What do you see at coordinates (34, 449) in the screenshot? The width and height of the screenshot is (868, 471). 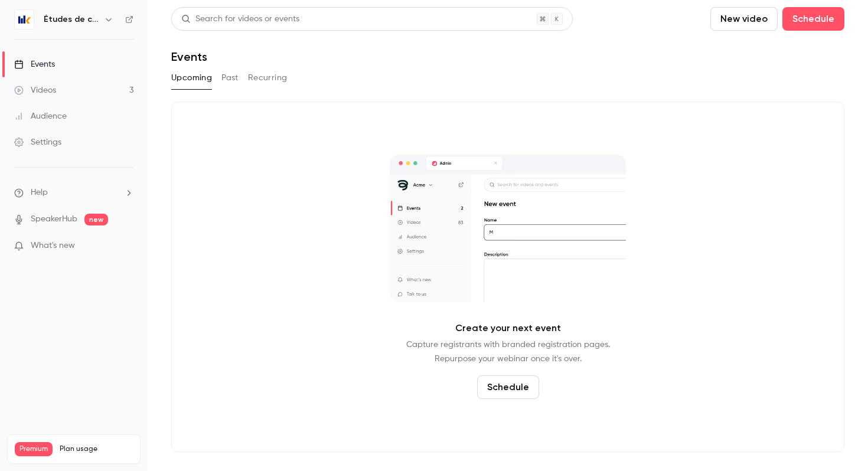 I see `span: Premium` at bounding box center [34, 449].